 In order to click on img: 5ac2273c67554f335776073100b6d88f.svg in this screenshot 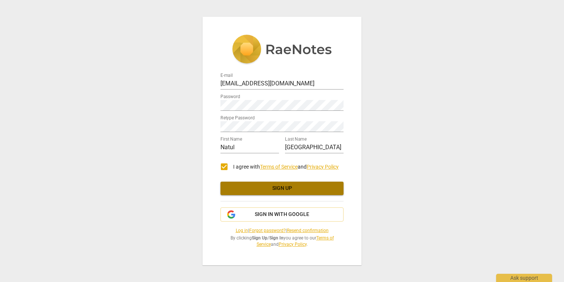, I will do `click(282, 50)`.